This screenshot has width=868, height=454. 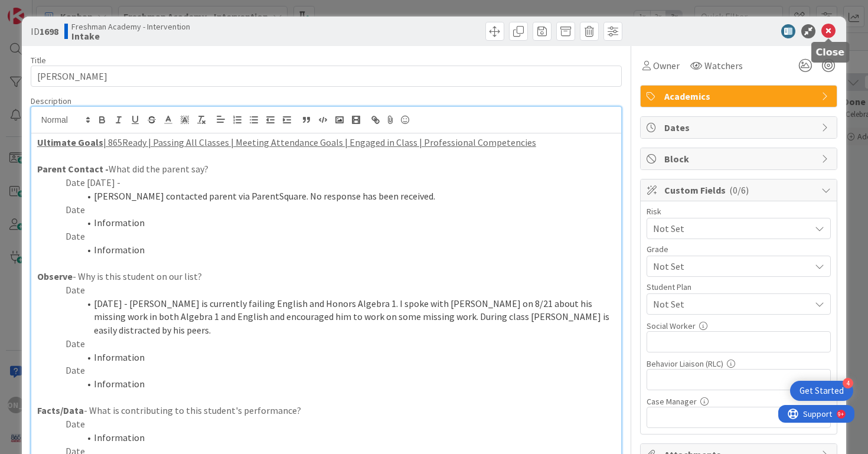 I want to click on span: Owner, so click(x=666, y=65).